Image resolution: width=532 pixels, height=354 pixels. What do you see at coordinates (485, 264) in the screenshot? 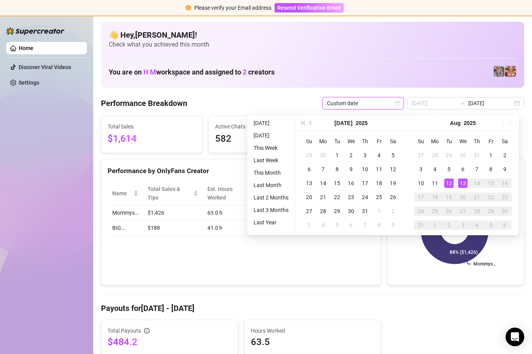
I see `text: Mommys…` at bounding box center [485, 264].